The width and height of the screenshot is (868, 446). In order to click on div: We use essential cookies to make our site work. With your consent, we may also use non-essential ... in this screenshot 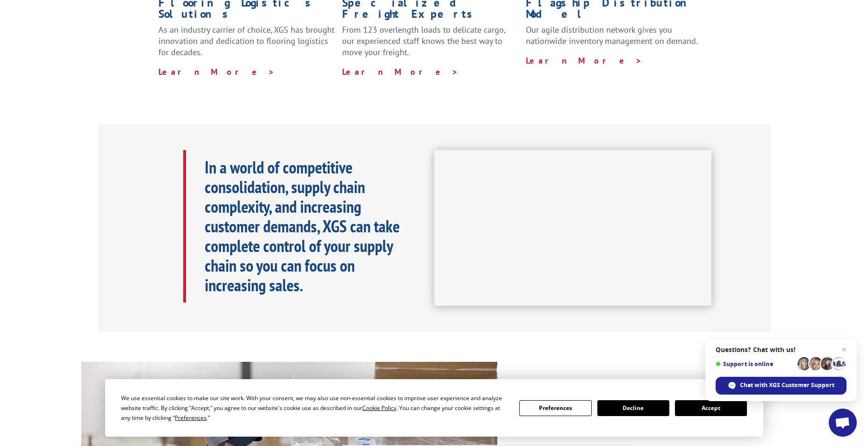, I will do `click(315, 407)`.